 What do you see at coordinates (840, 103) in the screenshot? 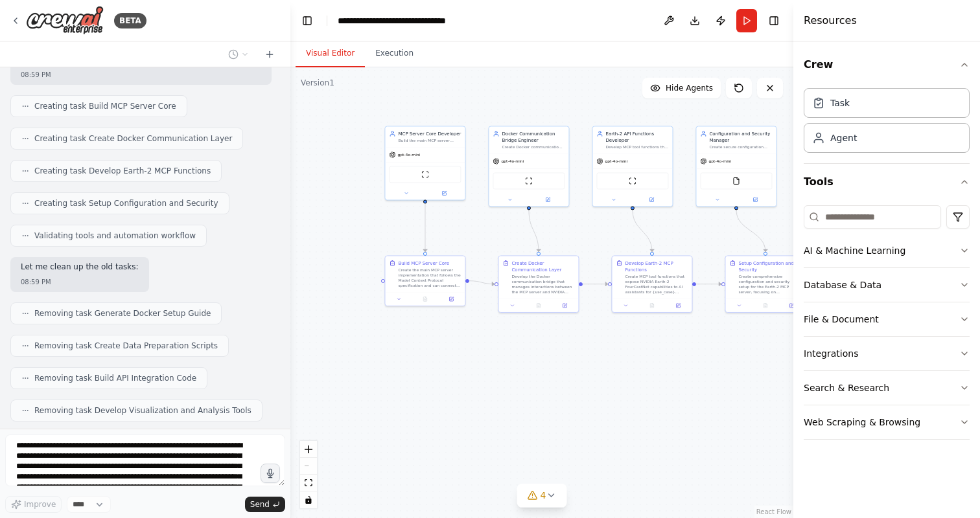
I see `div: Task` at bounding box center [840, 103].